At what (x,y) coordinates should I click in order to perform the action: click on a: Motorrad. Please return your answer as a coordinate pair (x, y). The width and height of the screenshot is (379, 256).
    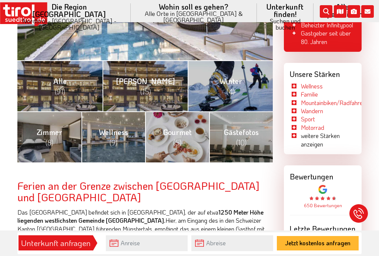
    Looking at the image, I should click on (313, 127).